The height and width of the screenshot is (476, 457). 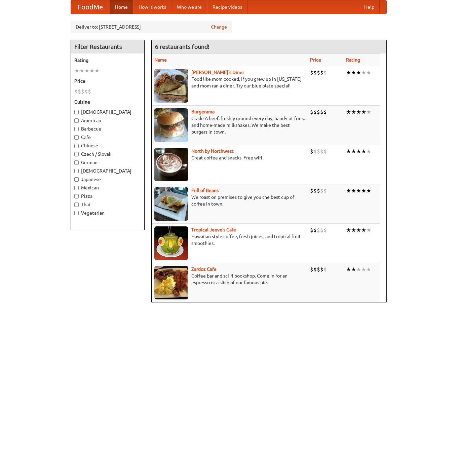 I want to click on b: Tropical Jeeve's Cafe, so click(x=213, y=230).